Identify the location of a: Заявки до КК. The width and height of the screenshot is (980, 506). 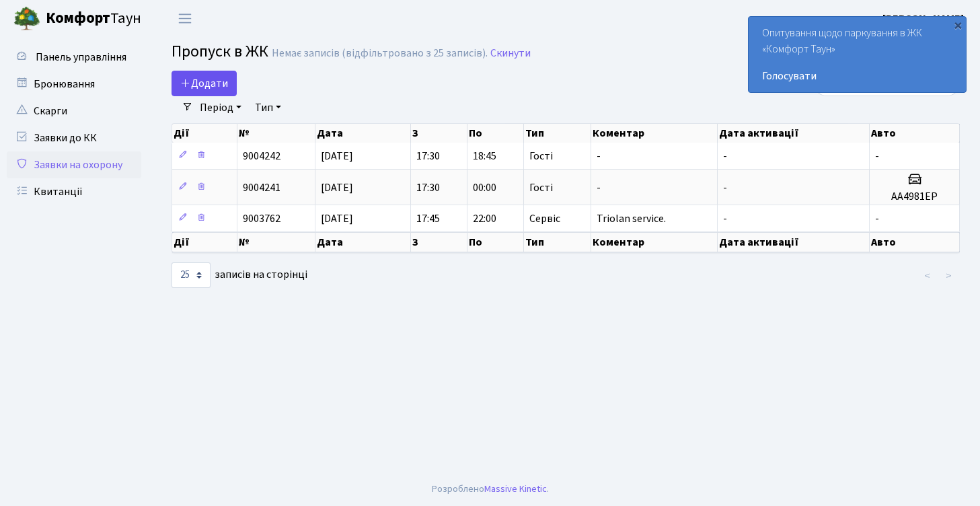
(74, 138).